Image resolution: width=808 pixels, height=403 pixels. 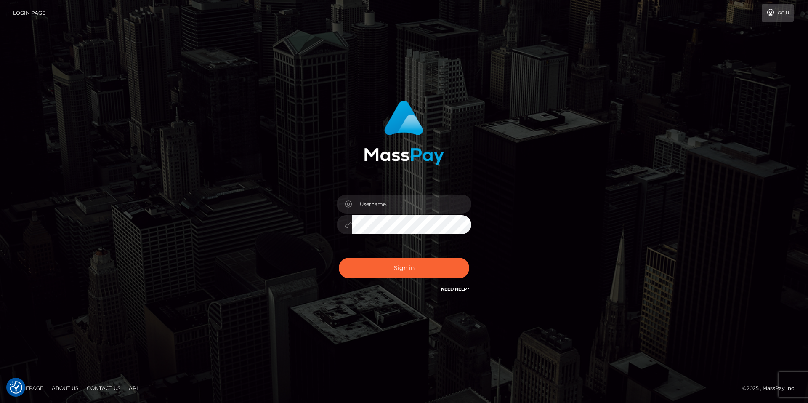 I want to click on a: Contact Us, so click(x=104, y=387).